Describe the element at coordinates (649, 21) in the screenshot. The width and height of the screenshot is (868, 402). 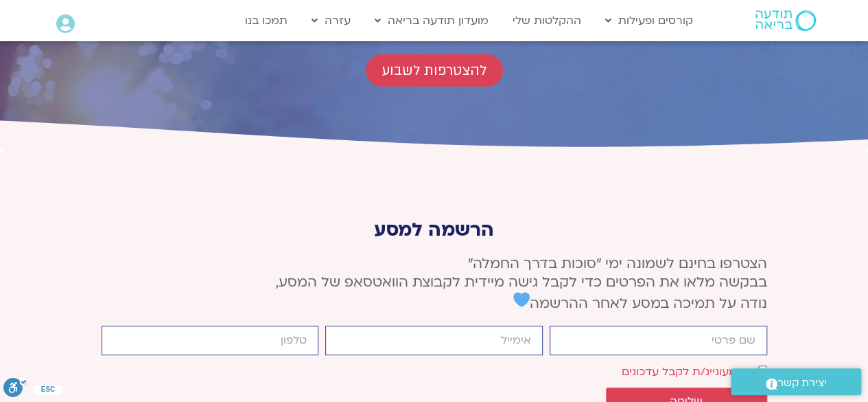
I see `a: קורסים ופעילות` at that location.